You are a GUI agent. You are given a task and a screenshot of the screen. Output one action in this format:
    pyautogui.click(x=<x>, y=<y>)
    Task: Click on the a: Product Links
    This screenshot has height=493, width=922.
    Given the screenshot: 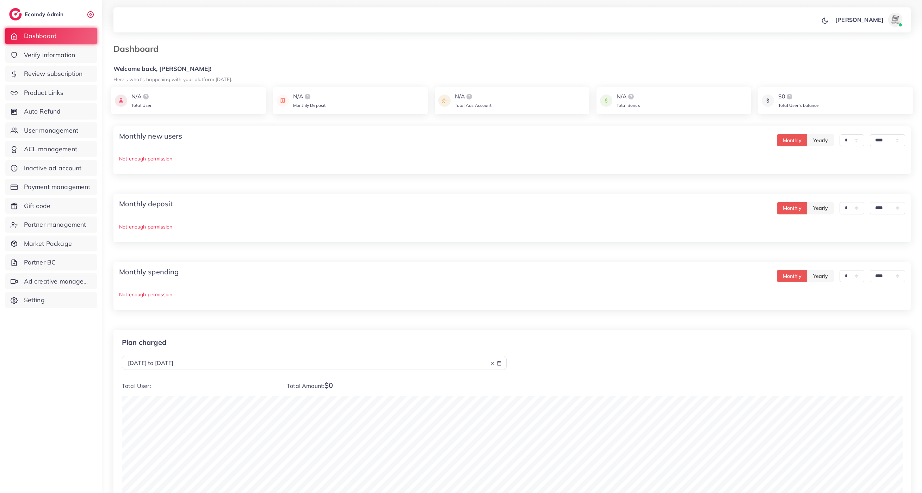 What is the action you would take?
    pyautogui.click(x=51, y=93)
    